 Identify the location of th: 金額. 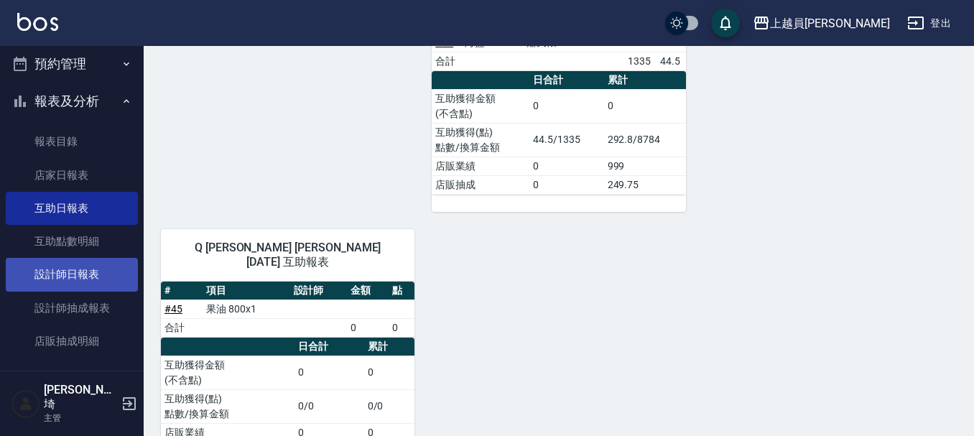
(368, 291).